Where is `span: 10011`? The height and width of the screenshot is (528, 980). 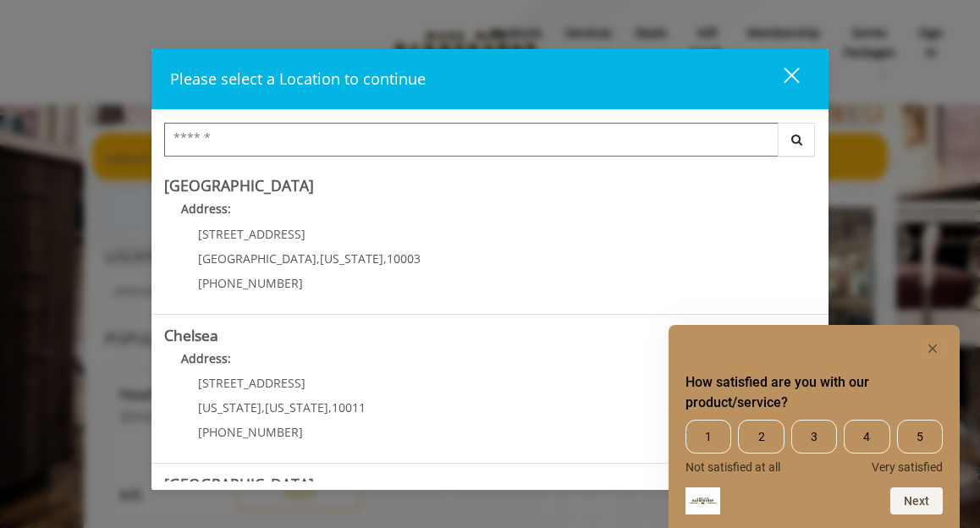
span: 10011 is located at coordinates (349, 407).